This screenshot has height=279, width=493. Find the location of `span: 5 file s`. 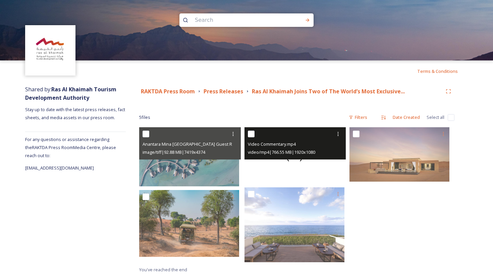

span: 5 file s is located at coordinates (145, 117).